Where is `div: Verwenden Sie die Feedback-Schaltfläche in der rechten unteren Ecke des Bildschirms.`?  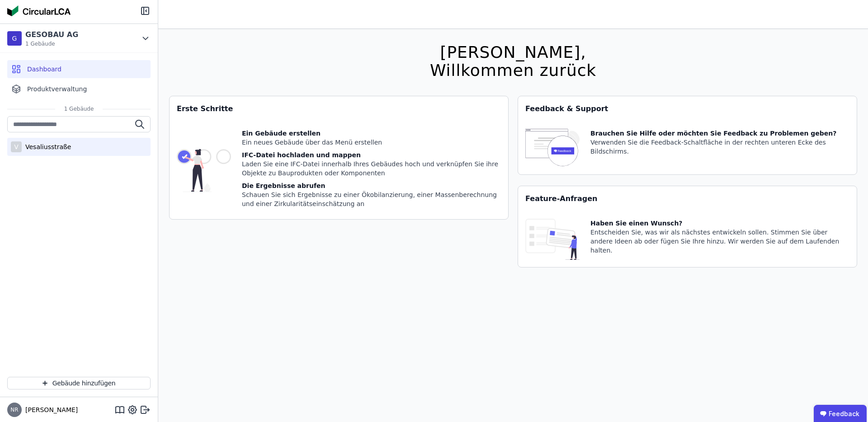 div: Verwenden Sie die Feedback-Schaltfläche in der rechten unteren Ecke des Bildschirms. is located at coordinates (719, 147).